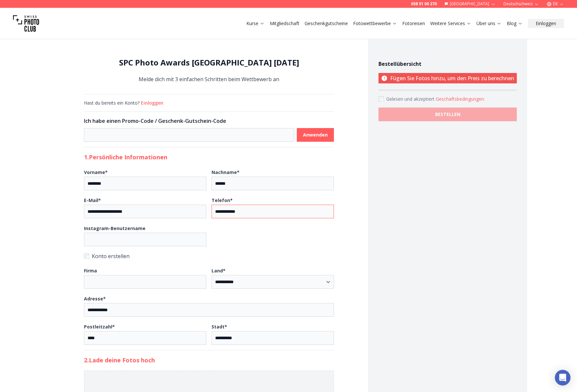 The image size is (577, 392). I want to click on label: Konto erstellen, so click(209, 256).